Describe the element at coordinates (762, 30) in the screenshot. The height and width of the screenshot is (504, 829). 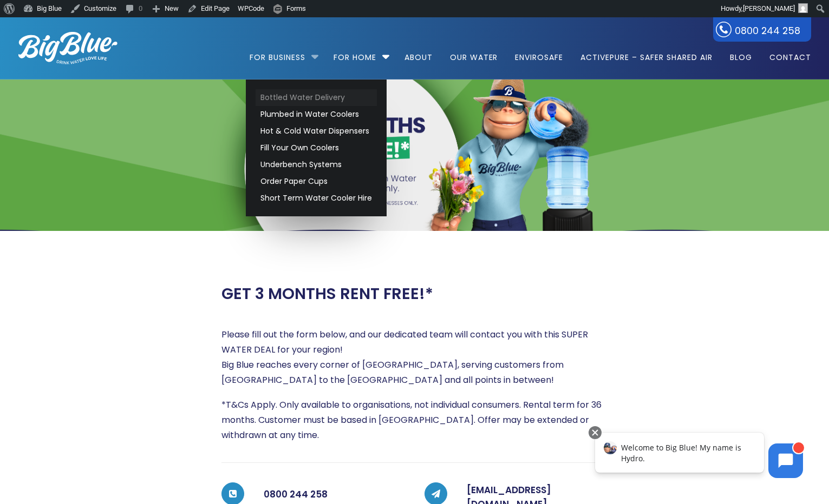
I see `a: 0800 244 258` at that location.